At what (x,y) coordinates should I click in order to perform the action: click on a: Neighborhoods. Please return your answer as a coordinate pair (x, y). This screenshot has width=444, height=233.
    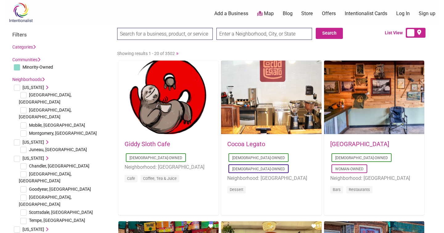
    Looking at the image, I should click on (28, 79).